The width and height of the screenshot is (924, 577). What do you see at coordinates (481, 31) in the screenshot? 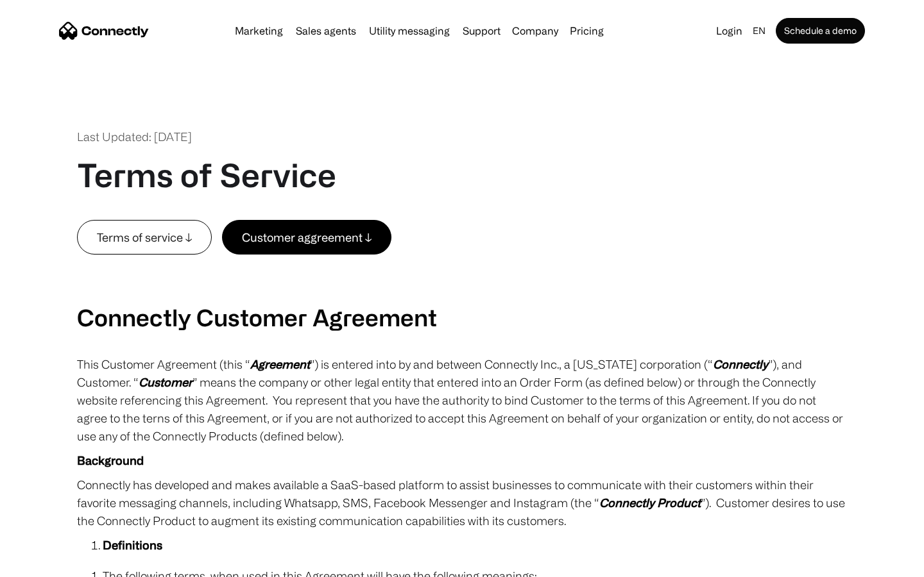
I see `a: Support` at bounding box center [481, 31].